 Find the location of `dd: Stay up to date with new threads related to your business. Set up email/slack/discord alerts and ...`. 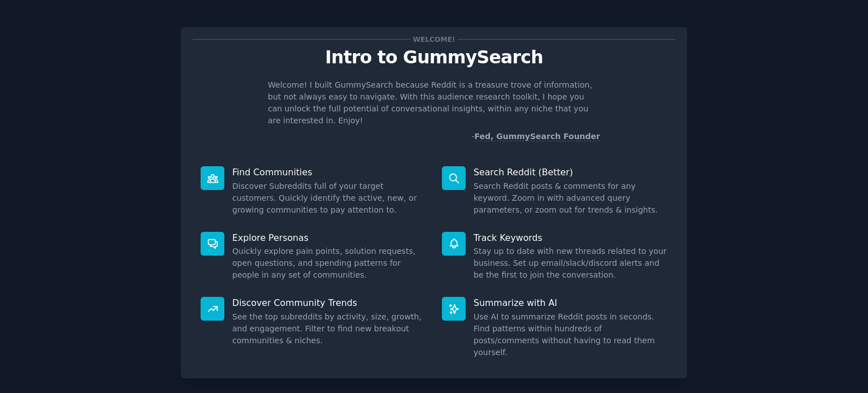

dd: Stay up to date with new threads related to your business. Set up email/slack/discord alerts and ... is located at coordinates (570, 263).